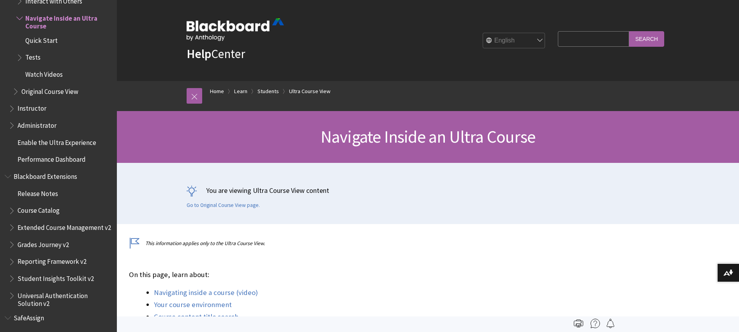 This screenshot has height=332, width=739. I want to click on nav: Book outline for Blackboard Extensions, so click(58, 239).